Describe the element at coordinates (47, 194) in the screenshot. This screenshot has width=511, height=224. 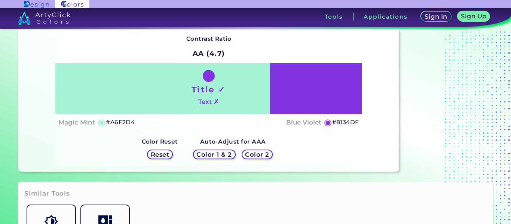
I see `h3: Similar Tools` at that location.